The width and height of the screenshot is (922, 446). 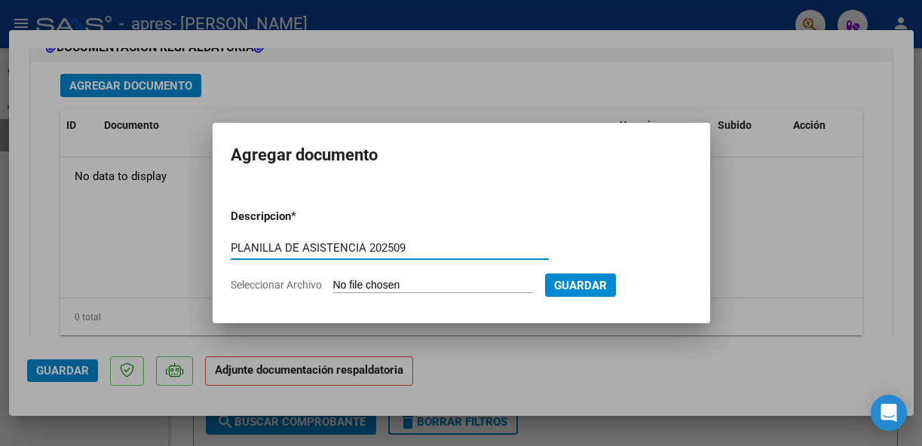 What do you see at coordinates (461, 155) in the screenshot?
I see `h2: Agregar documento` at bounding box center [461, 155].